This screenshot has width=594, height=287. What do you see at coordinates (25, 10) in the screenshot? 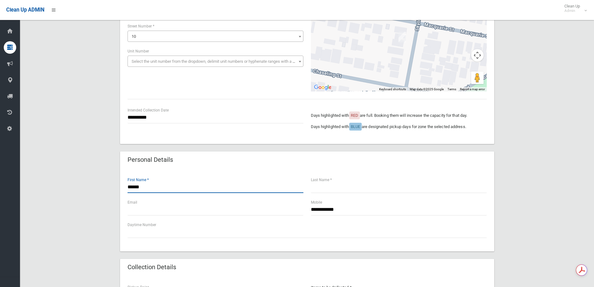
I see `span: Clean Up ADMIN` at bounding box center [25, 10].